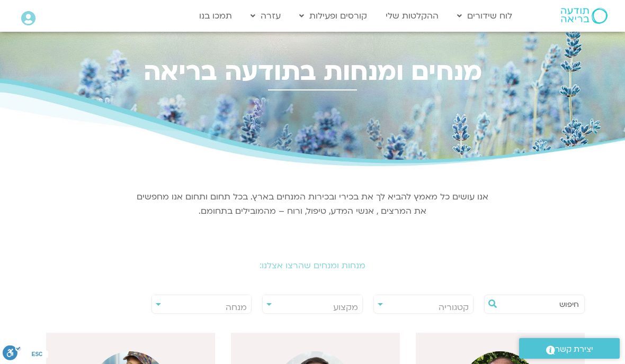  I want to click on span: מקצוע, so click(345, 308).